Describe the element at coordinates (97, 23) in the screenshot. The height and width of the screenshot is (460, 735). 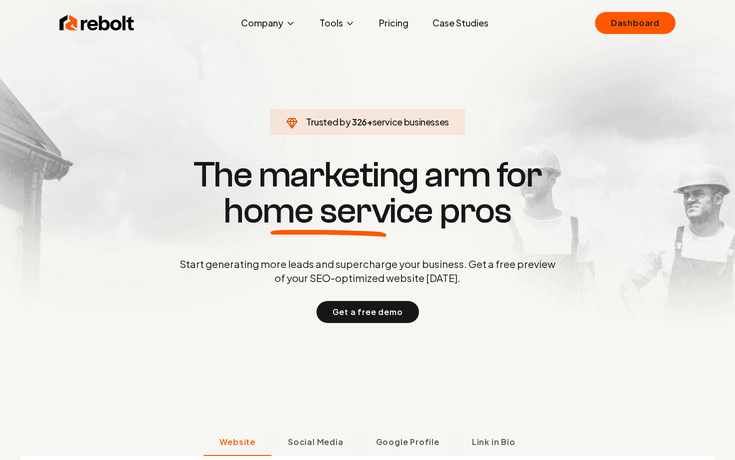
I see `img: Rebolt Logo` at that location.